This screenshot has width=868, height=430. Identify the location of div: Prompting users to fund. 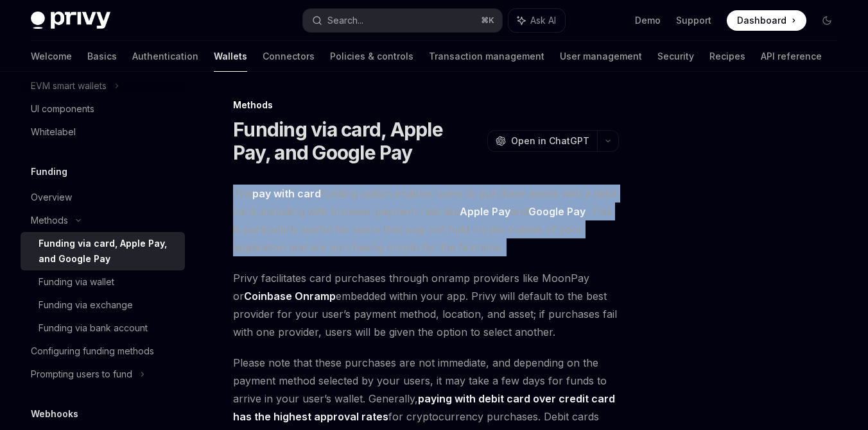
(82, 375).